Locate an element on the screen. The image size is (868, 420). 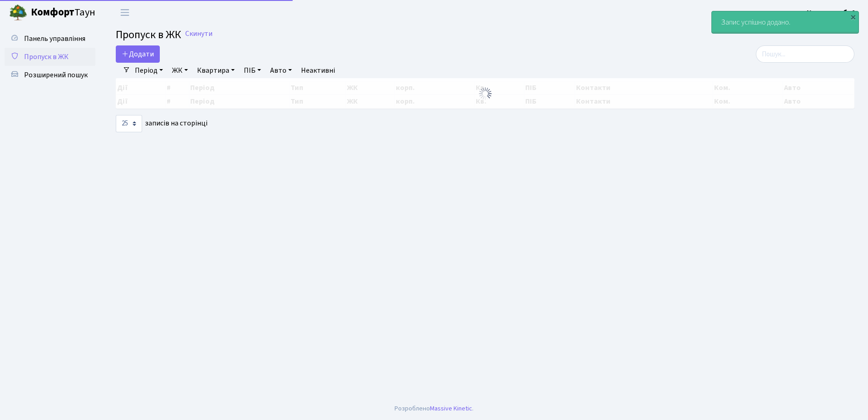
label: записів на сторінці is located at coordinates (162, 124).